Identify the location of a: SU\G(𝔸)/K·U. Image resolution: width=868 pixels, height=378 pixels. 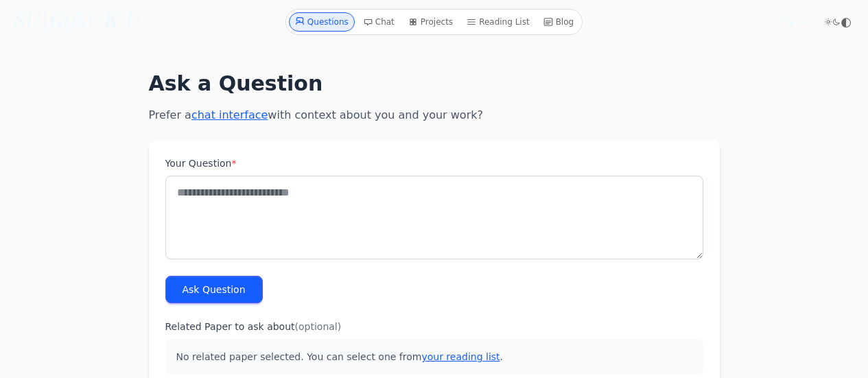
(75, 22).